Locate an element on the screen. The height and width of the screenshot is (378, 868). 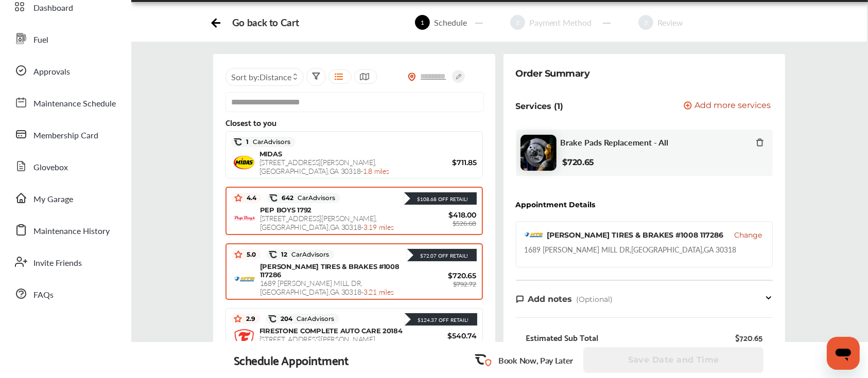
a: Glovebox is located at coordinates (64, 166).